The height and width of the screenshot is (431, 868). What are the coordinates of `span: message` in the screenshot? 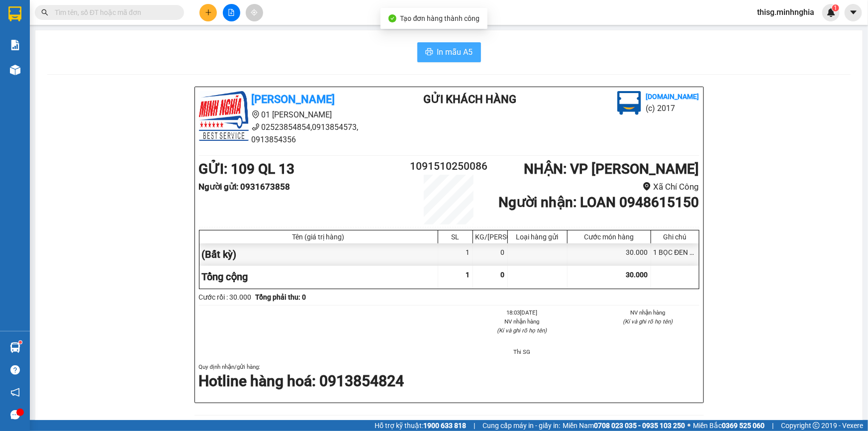 It's located at (15, 415).